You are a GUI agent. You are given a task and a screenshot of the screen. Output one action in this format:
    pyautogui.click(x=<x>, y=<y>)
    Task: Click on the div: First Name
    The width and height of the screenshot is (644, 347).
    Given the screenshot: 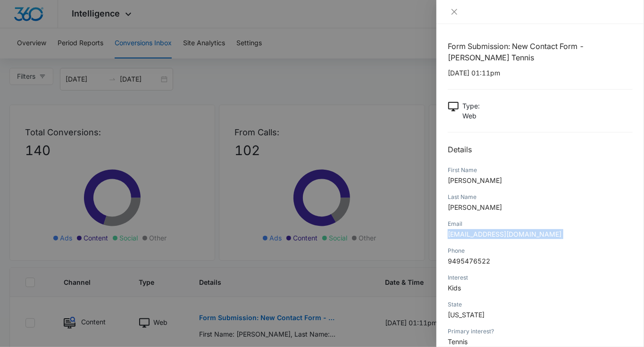 What is the action you would take?
    pyautogui.click(x=540, y=170)
    